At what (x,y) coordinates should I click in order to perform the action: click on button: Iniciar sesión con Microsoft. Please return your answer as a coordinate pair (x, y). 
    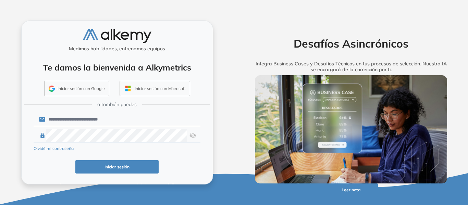
    Looking at the image, I should click on (155, 89).